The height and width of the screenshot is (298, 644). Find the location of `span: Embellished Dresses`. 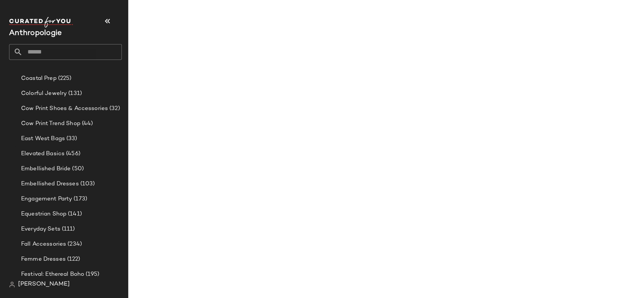

span: Embellished Dresses is located at coordinates (50, 184).